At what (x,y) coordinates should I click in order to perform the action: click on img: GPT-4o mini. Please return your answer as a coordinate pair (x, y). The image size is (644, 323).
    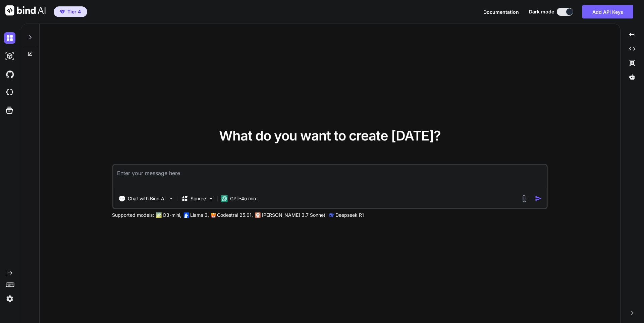
    Looking at the image, I should click on (224, 198).